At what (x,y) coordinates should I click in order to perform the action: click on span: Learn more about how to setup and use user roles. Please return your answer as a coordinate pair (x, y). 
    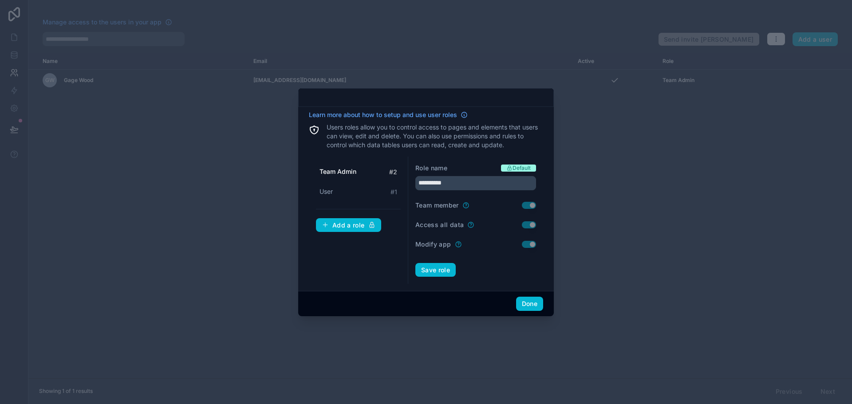
    Looking at the image, I should click on (383, 115).